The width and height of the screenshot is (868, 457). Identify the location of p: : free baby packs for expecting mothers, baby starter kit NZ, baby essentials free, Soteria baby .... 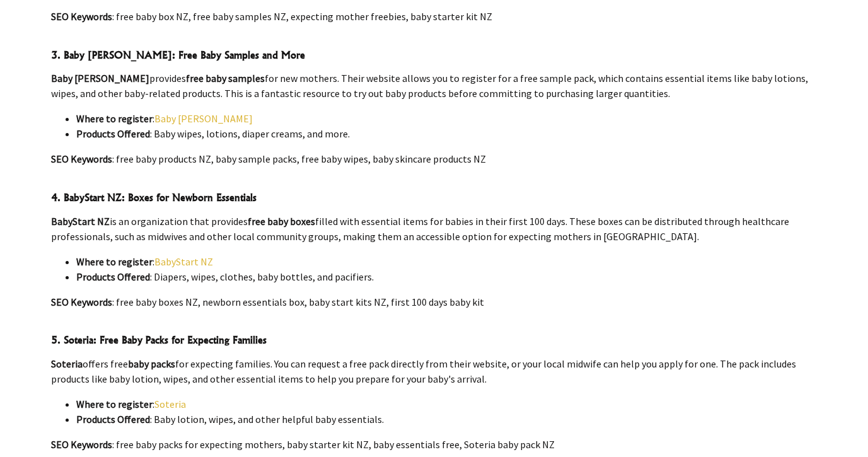
(435, 444).